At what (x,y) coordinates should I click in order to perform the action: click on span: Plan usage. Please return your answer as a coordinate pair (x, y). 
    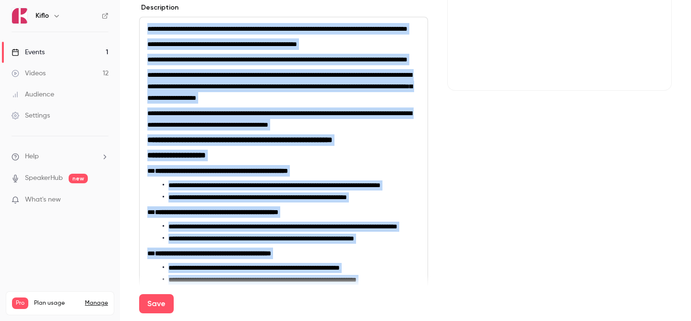
    Looking at the image, I should click on (57, 303).